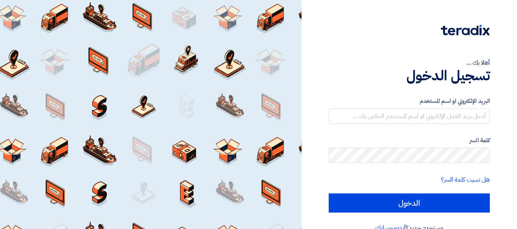  What do you see at coordinates (409, 141) in the screenshot?
I see `label: كلمة السر` at bounding box center [409, 141].